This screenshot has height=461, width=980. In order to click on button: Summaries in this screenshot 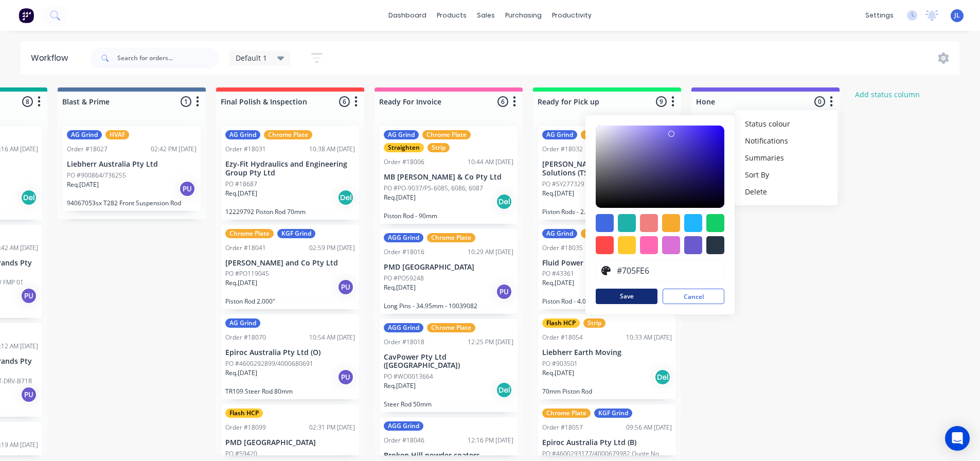, I will do `click(786, 158)`.